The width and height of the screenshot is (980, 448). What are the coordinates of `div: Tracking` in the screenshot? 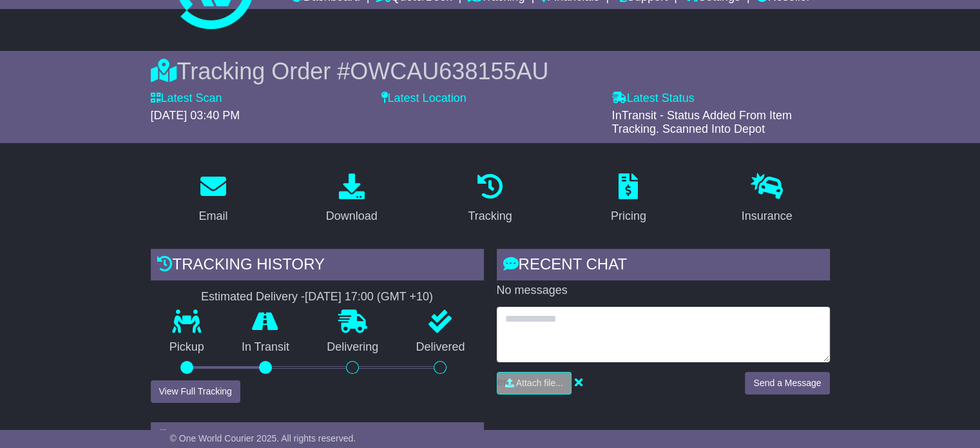 It's located at (490, 216).